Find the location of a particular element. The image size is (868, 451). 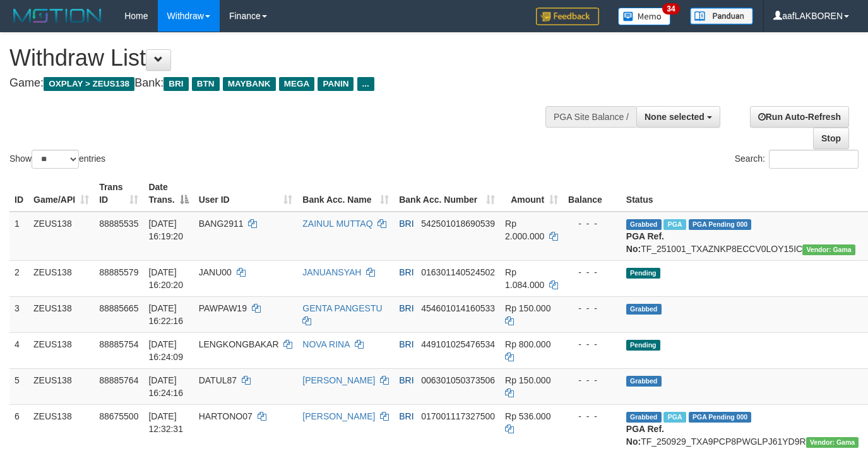

th: Balance is located at coordinates (592, 193).